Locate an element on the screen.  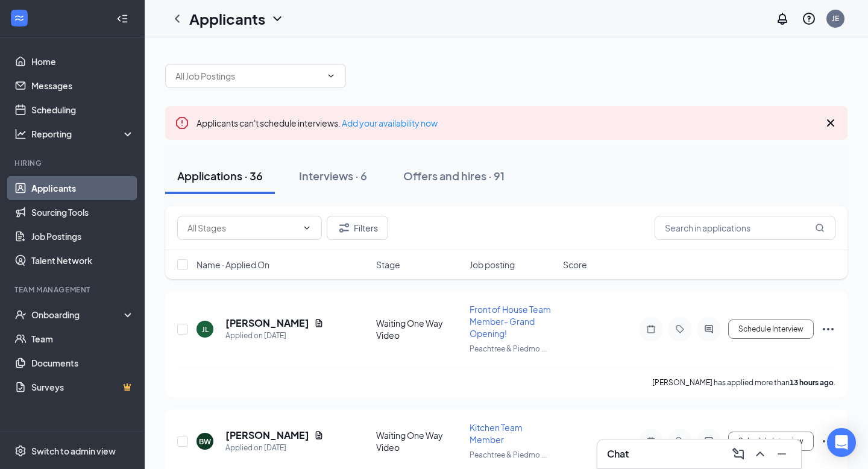
svg: ChevronLeft is located at coordinates (177, 19).